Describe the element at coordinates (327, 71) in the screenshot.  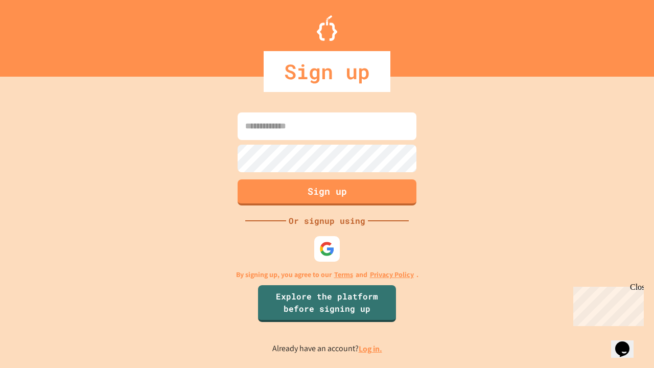
I see `div: Sign up` at that location.